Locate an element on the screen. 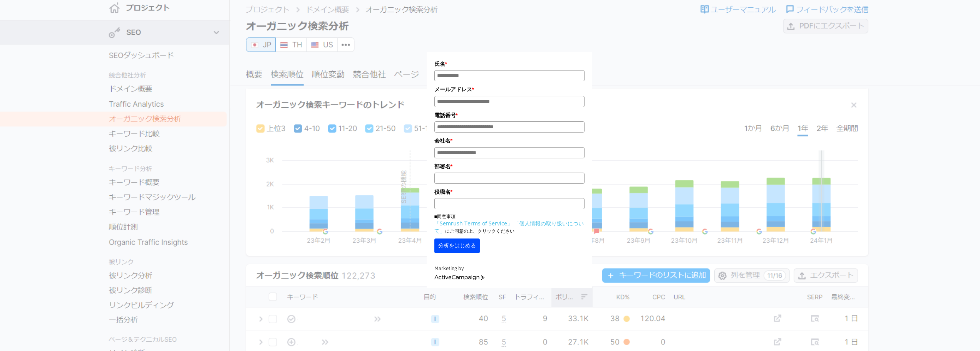 This screenshot has width=980, height=351. div: Marketing by is located at coordinates (509, 269).